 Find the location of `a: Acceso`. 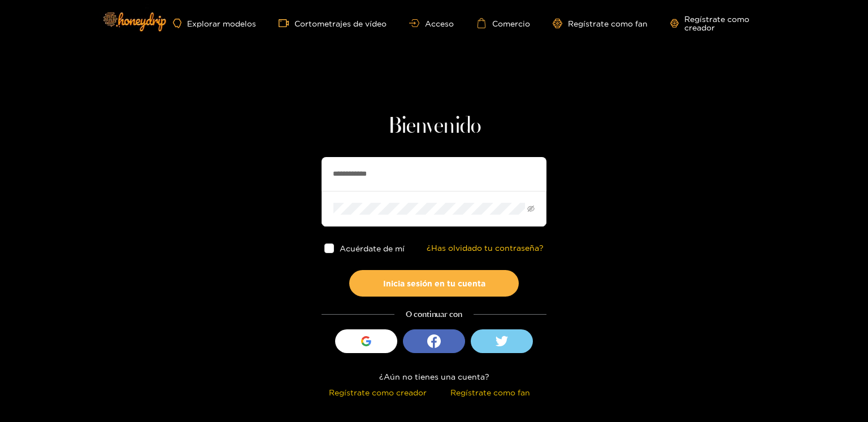

a: Acceso is located at coordinates (431, 23).